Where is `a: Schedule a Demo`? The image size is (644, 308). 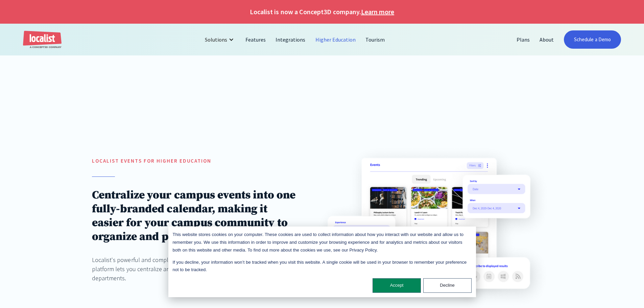 a: Schedule a Demo is located at coordinates (592, 40).